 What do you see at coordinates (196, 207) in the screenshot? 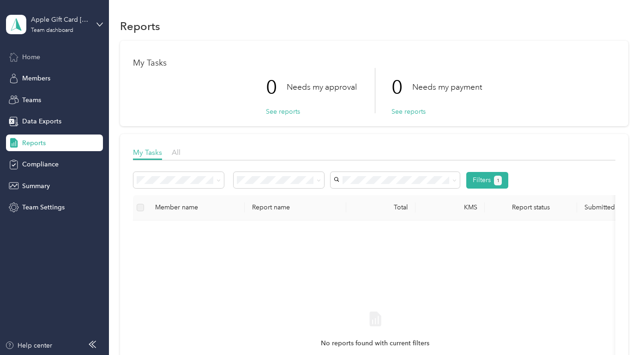
I see `th: Member name` at bounding box center [196, 207].